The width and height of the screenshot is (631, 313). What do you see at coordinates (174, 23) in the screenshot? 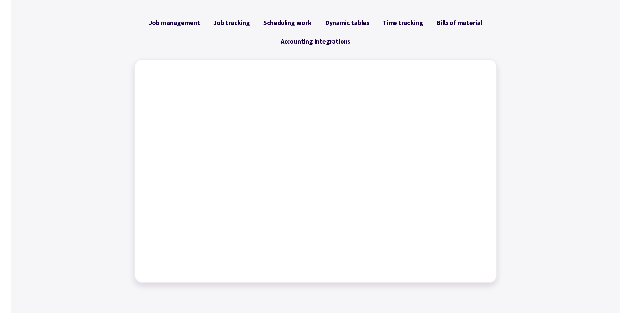
I see `span: Job management` at bounding box center [174, 23].